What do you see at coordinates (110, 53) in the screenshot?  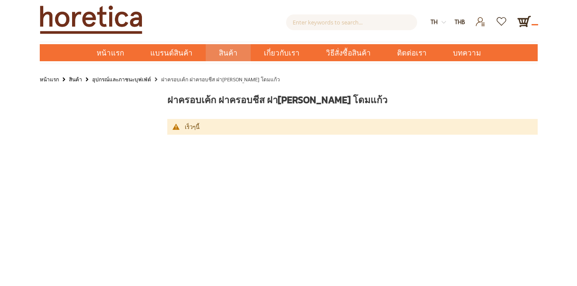 I see `span: หน้าแรก` at bounding box center [110, 53].